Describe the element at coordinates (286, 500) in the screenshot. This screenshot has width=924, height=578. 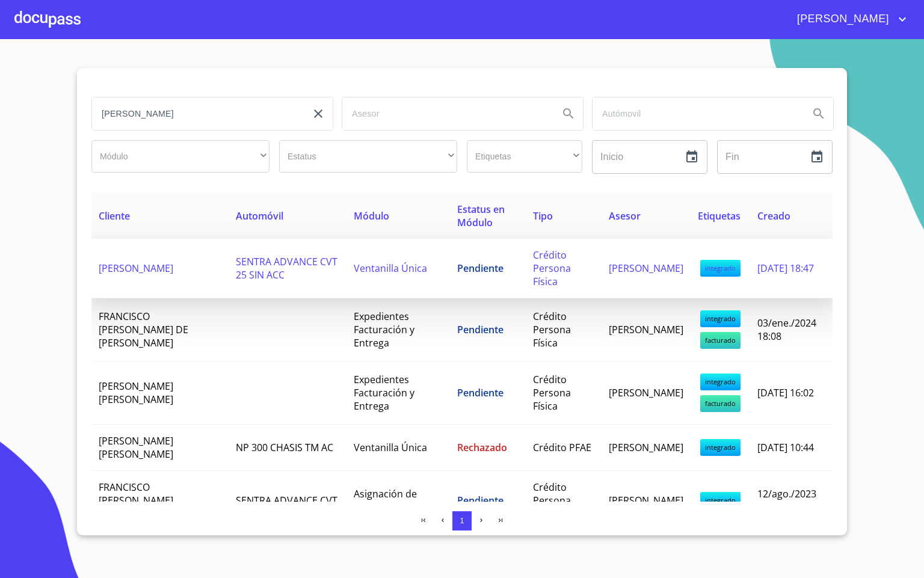
I see `span: SENTRA ADVANCE CVT` at that location.